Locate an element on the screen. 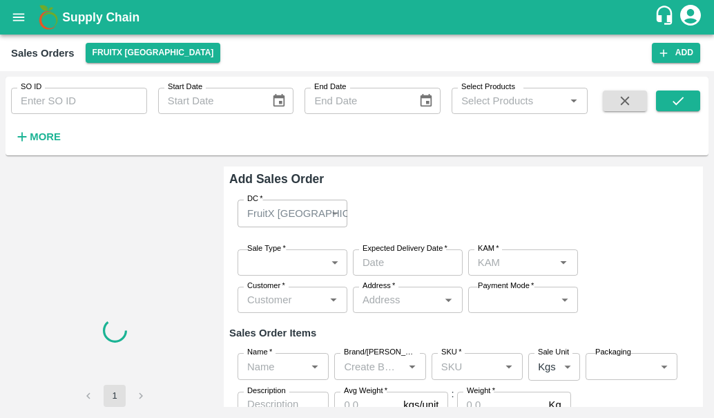  nav: pagination navigation is located at coordinates (115, 396).